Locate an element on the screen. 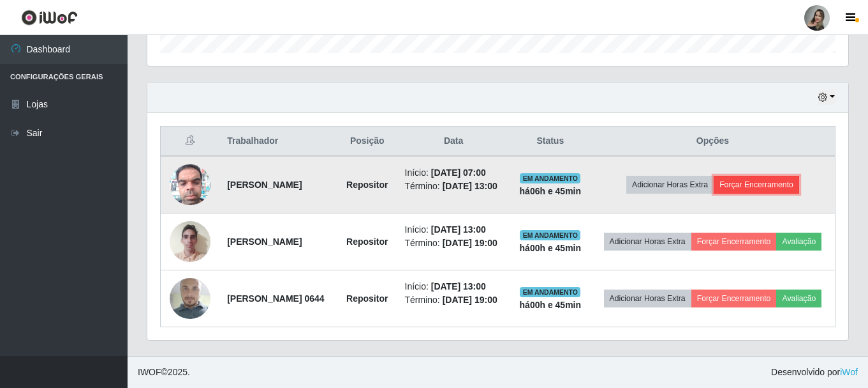 This screenshot has width=868, height=388. img: 1743423674291.jpeg is located at coordinates (190, 299).